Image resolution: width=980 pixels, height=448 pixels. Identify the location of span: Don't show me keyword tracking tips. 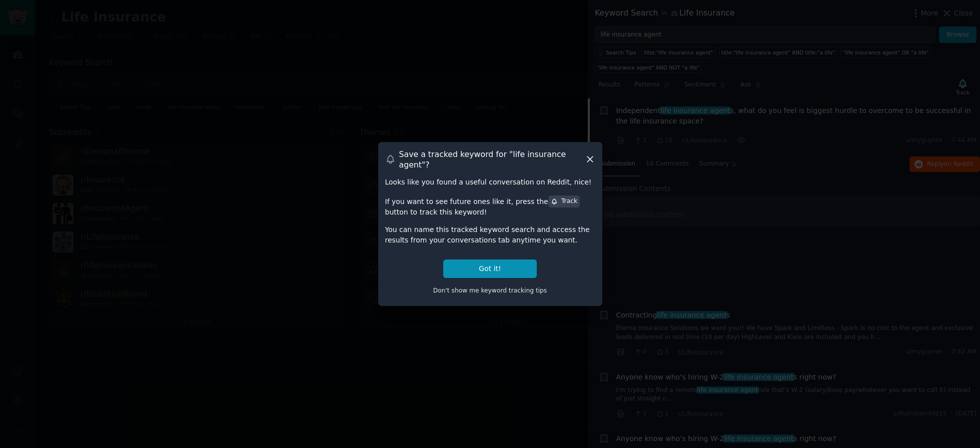
(490, 290).